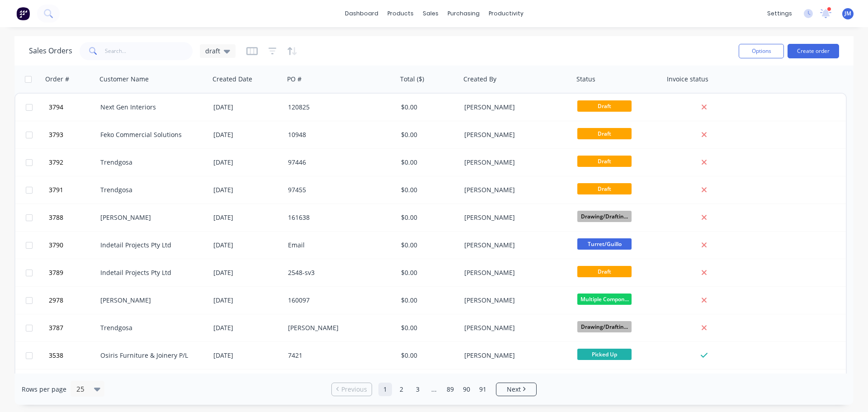 Image resolution: width=868 pixels, height=412 pixels. What do you see at coordinates (418, 389) in the screenshot?
I see `a: Page 3` at bounding box center [418, 389].